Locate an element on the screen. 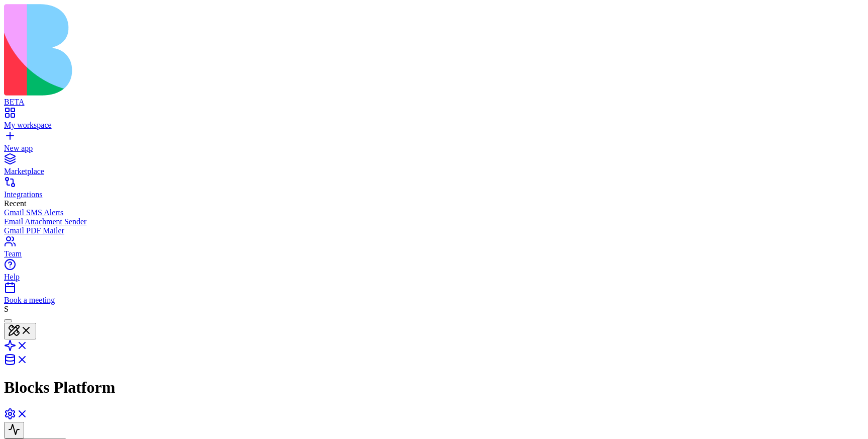  a: BETA is located at coordinates (434, 97).